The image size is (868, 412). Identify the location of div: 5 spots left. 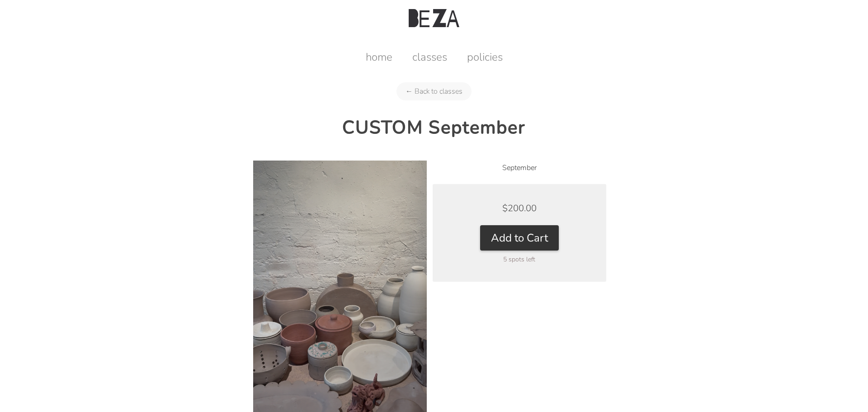
(519, 259).